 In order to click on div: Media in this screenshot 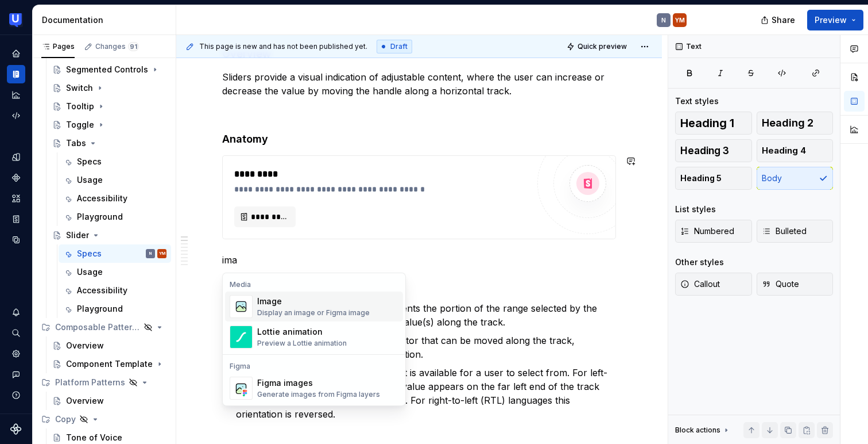, I will do `click(314, 284)`.